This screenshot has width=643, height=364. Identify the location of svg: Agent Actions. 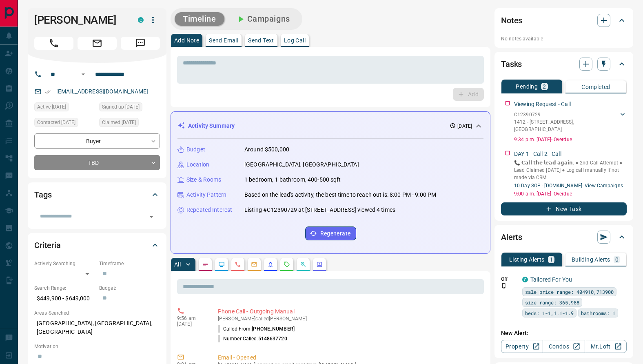
(319, 264).